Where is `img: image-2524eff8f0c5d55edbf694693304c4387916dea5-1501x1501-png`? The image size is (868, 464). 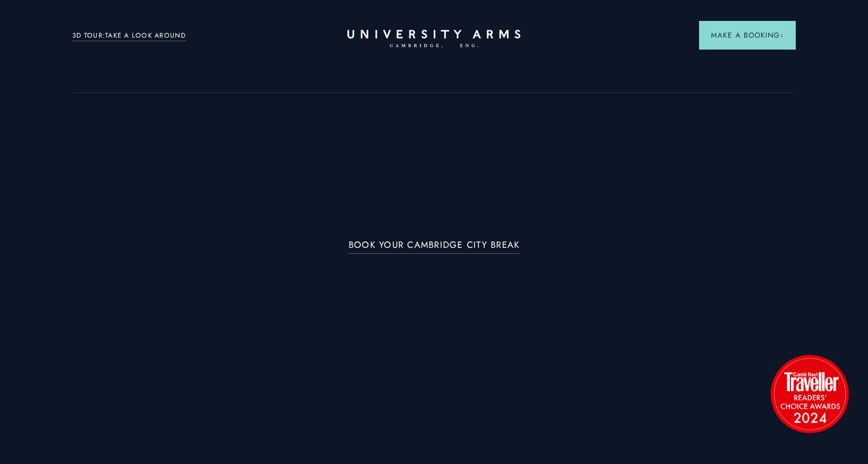
img: image-2524eff8f0c5d55edbf694693304c4387916dea5-1501x1501-png is located at coordinates (809, 393).